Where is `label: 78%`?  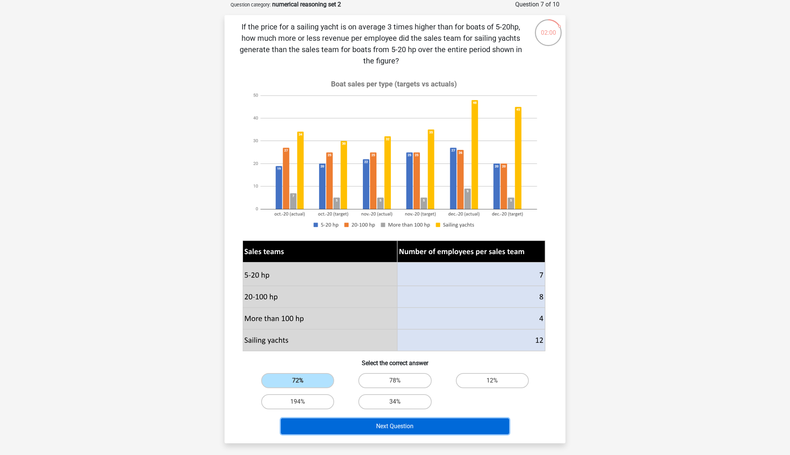
label: 78% is located at coordinates (395, 381).